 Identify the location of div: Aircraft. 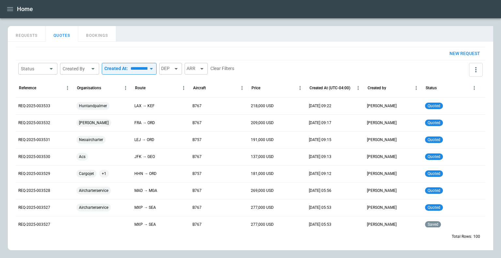
(199, 88).